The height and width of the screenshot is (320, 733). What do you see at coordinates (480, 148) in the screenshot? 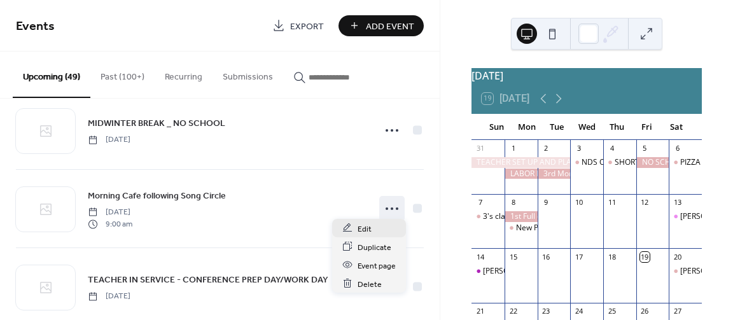
I see `div: 31` at bounding box center [480, 148].